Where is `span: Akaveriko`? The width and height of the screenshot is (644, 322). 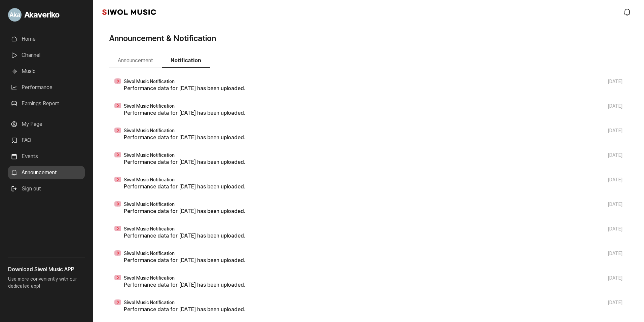 span: Akaveriko is located at coordinates (41, 15).